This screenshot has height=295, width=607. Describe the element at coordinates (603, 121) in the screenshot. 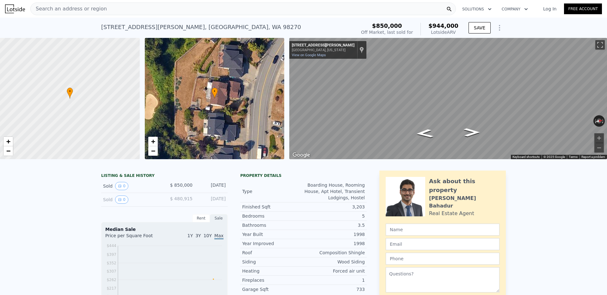

I see `button: Rotate clockwise` at that location.